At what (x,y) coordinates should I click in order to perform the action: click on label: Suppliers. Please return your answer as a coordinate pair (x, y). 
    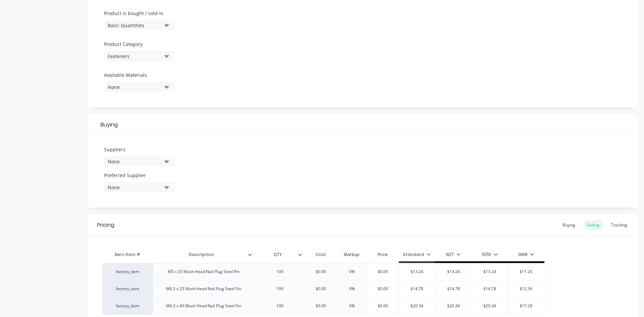
    Looking at the image, I should click on (139, 149).